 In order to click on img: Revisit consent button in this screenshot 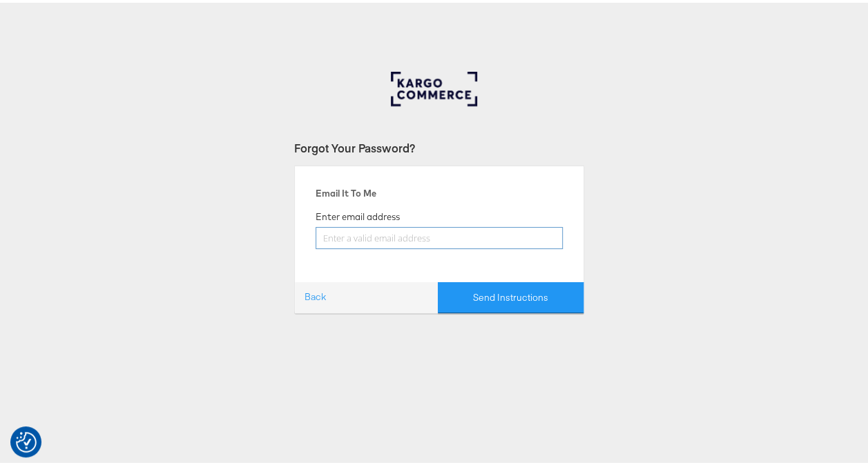, I will do `click(26, 439)`.